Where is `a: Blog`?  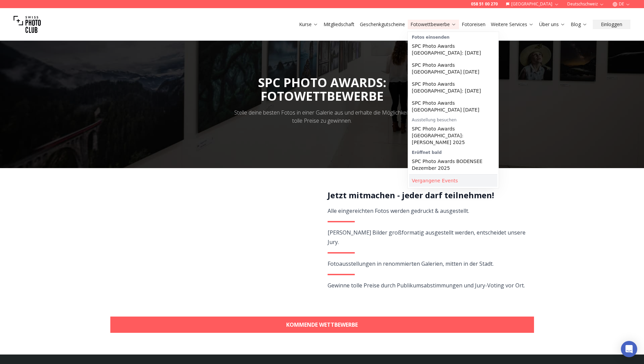 a: Blog is located at coordinates (579, 25).